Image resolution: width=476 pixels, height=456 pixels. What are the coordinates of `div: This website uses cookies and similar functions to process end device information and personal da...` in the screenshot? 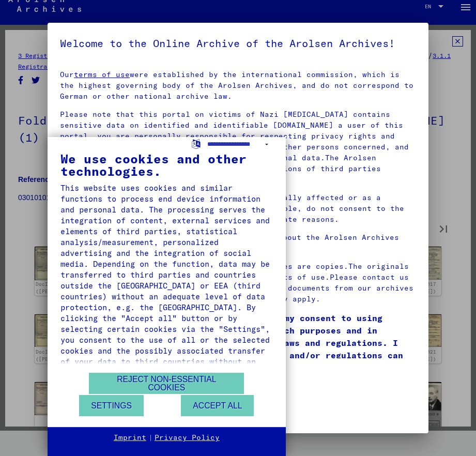 It's located at (166, 280).